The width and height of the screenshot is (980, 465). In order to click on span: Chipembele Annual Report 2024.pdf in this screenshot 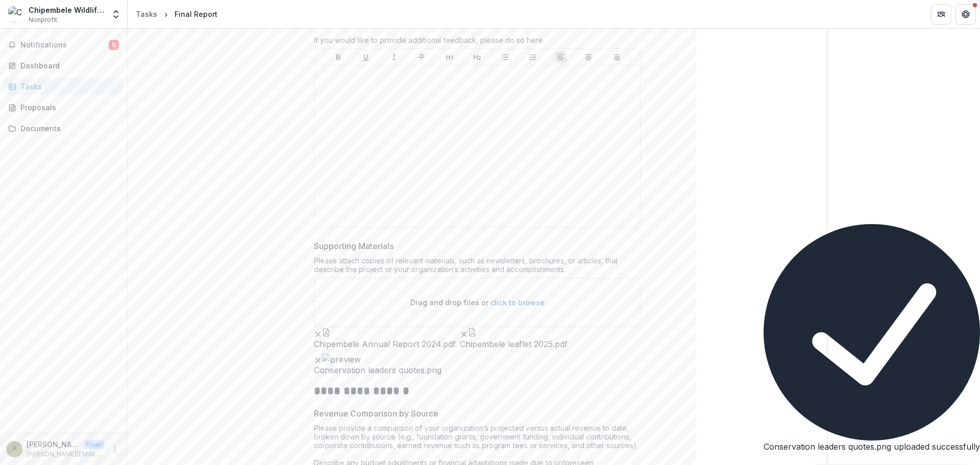, I will do `click(384, 344)`.